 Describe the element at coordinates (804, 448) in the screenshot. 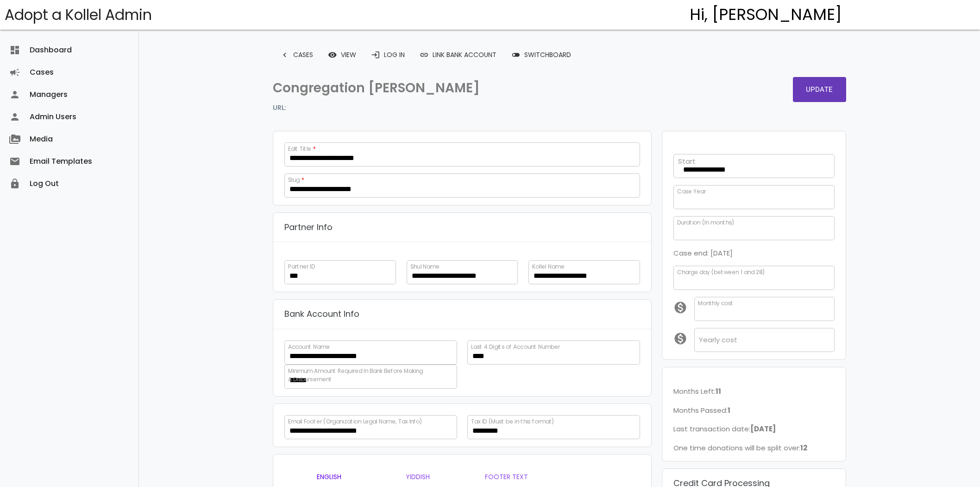

I see `b: 12` at that location.